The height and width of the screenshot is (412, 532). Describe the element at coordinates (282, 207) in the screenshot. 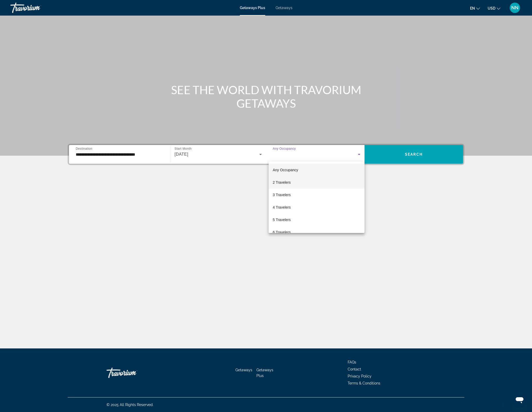

I see `span: 4 Travelers` at that location.